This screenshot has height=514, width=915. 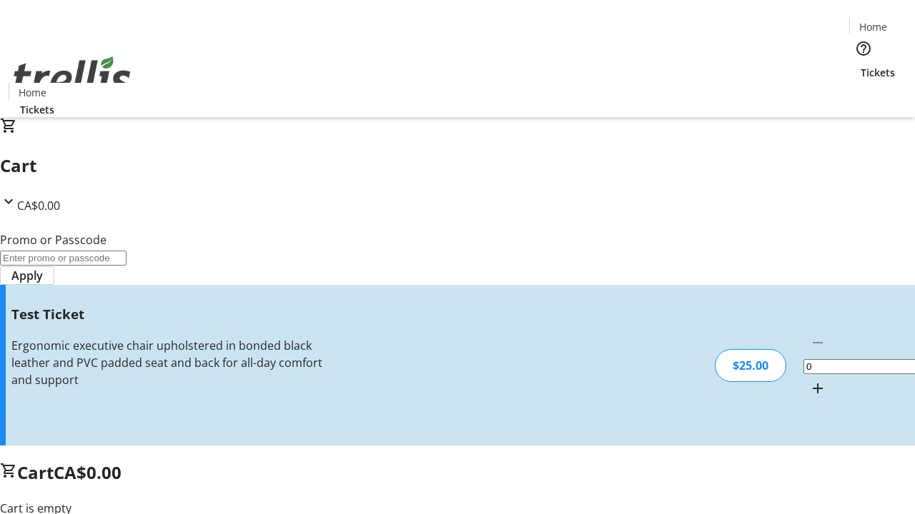 I want to click on div: Ergonomic executive chair upholstered in bonded black leather and PVC padded seat and back for al..., so click(x=167, y=363).